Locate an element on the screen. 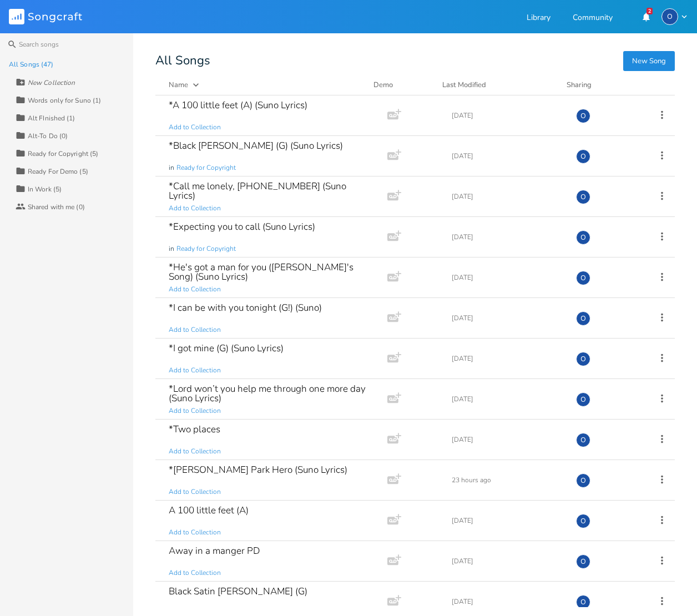 This screenshot has width=697, height=616. div: *I can be with you tonight (G!) (Suno) is located at coordinates (245, 307).